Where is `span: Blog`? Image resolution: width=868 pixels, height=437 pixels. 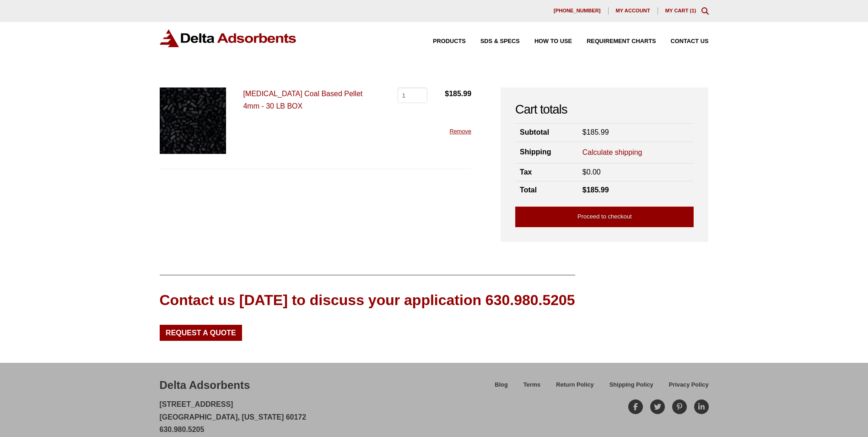 span: Blog is located at coordinates (501, 385).